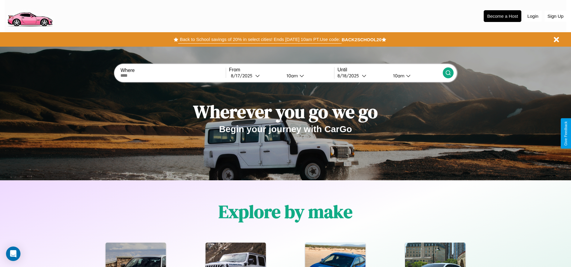 The image size is (571, 267). Describe the element at coordinates (349, 76) in the screenshot. I see `div: 8 / 18 / 2025` at that location.